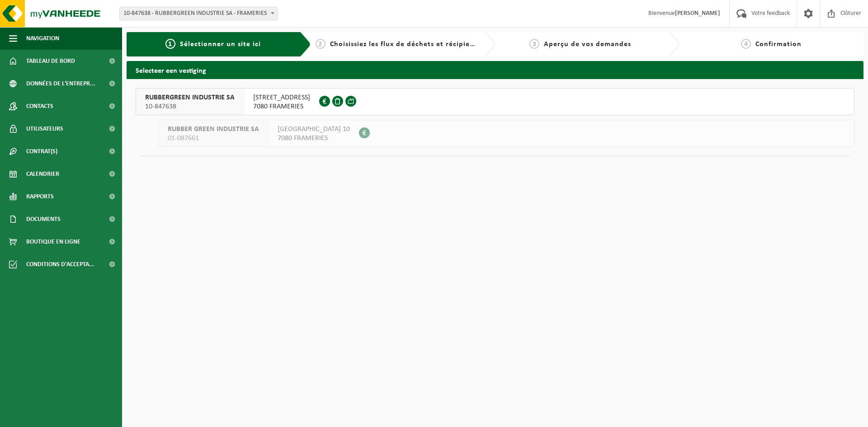 The height and width of the screenshot is (427, 868). Describe the element at coordinates (213, 139) in the screenshot. I see `span: 01-087661` at that location.